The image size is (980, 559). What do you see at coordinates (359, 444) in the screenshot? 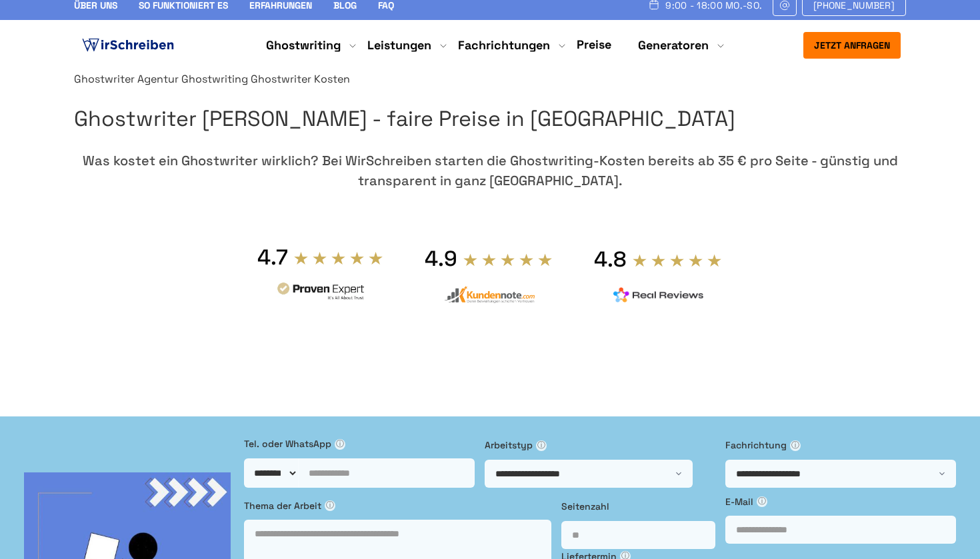
I see `label: Tel. oder WhatsApp` at bounding box center [359, 444].